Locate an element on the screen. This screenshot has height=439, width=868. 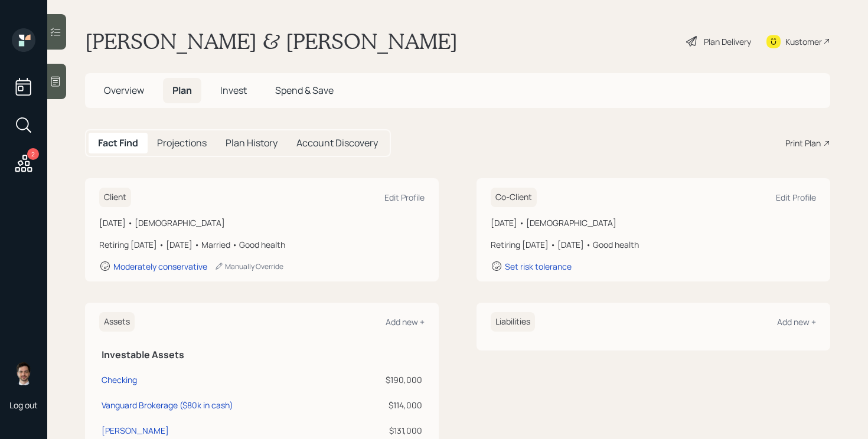
span: Overview is located at coordinates (124, 90).